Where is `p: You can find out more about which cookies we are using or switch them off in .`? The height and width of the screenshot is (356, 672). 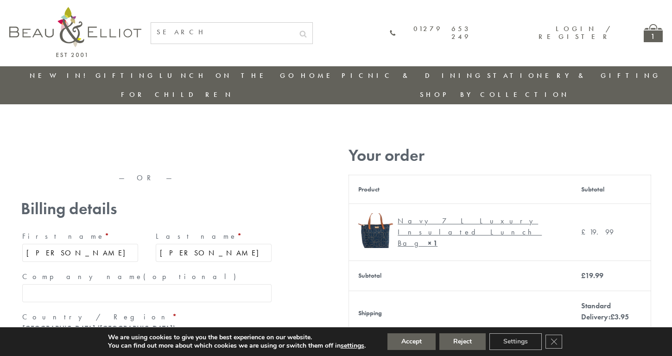
p: You can find out more about which cookies we are using or switch them off in . is located at coordinates (237, 346).